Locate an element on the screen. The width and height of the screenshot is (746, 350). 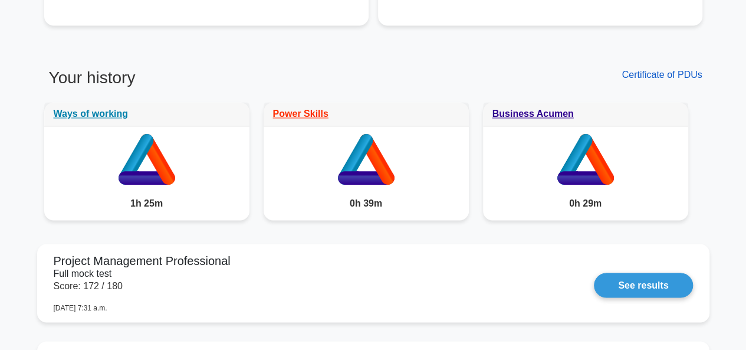
div: 1h 25m is located at coordinates (147, 204).